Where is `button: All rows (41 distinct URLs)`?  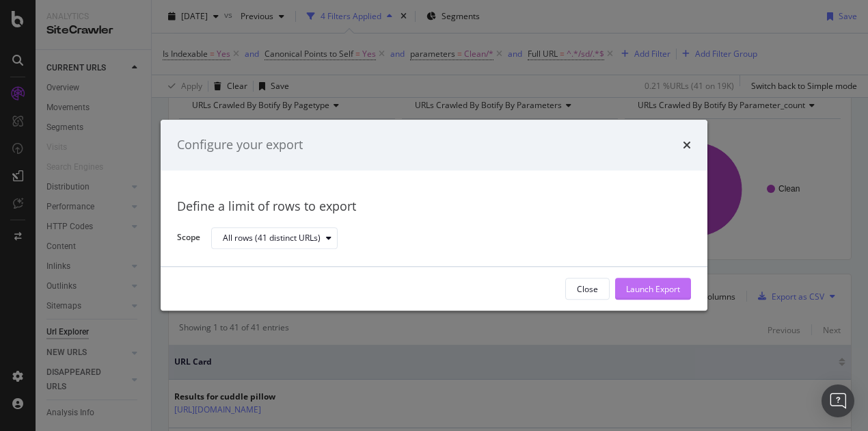 button: All rows (41 distinct URLs) is located at coordinates (274, 238).